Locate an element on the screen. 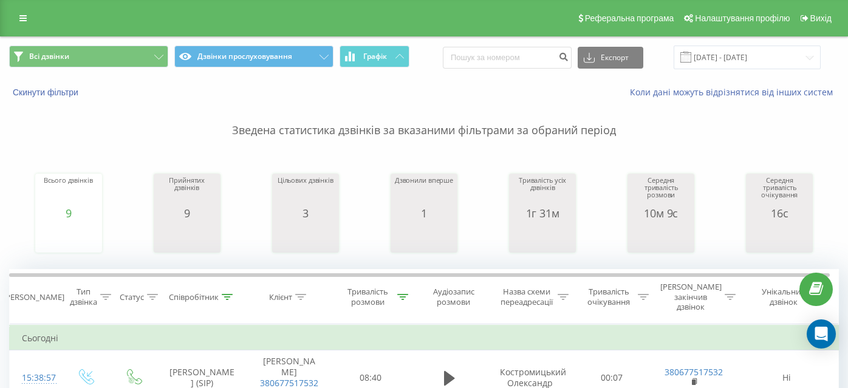 This screenshot has height=388, width=848. div: Тривалість розмови is located at coordinates (368, 298).